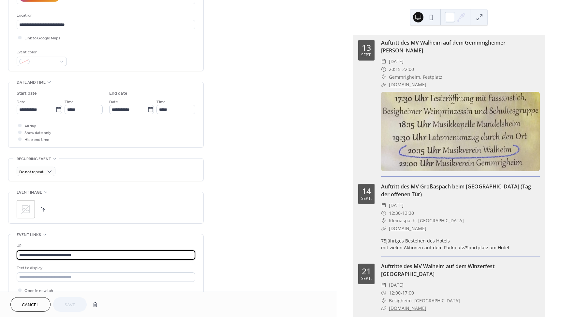 The width and height of the screenshot is (561, 317). What do you see at coordinates (394, 293) in the screenshot?
I see `span: 12:00` at bounding box center [394, 293].